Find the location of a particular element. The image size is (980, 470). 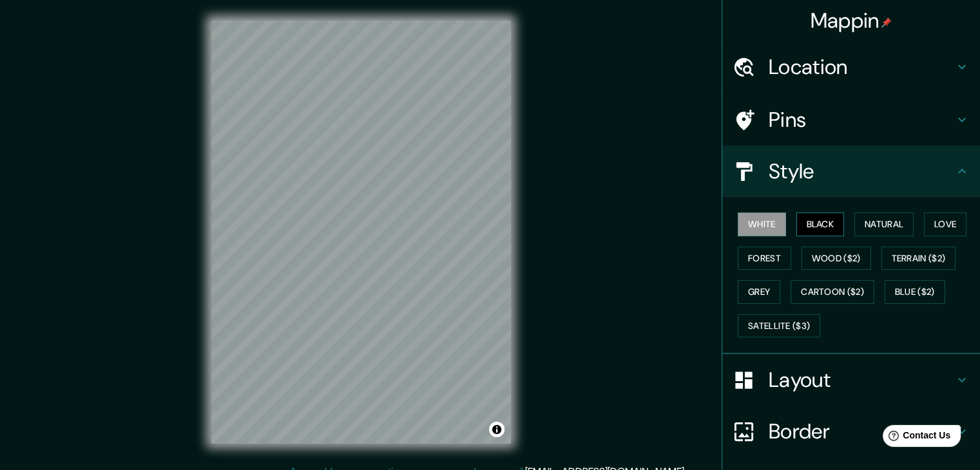

h4: Pins is located at coordinates (861, 120).